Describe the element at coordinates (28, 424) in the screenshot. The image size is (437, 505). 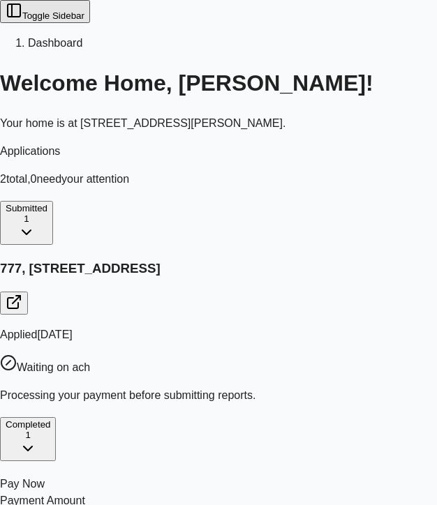
I see `span: Completed` at that location.